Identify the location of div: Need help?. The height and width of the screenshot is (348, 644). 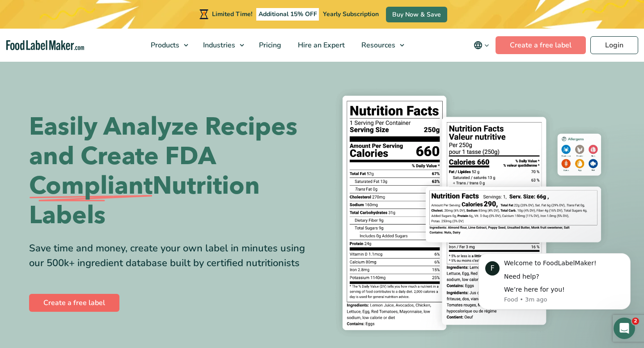
(99, 37).